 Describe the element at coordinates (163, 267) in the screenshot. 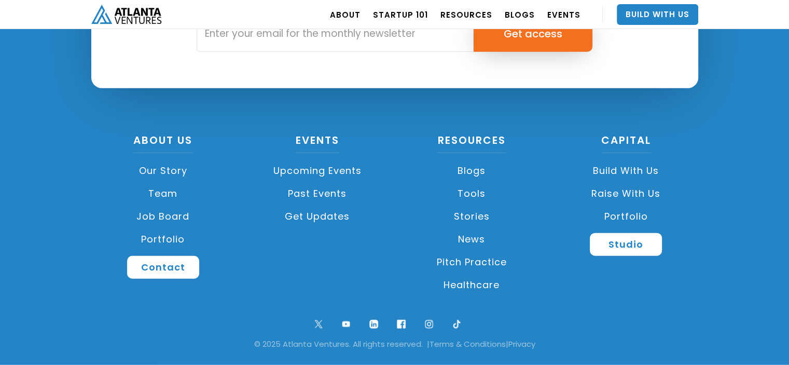

I see `a: Contact` at that location.